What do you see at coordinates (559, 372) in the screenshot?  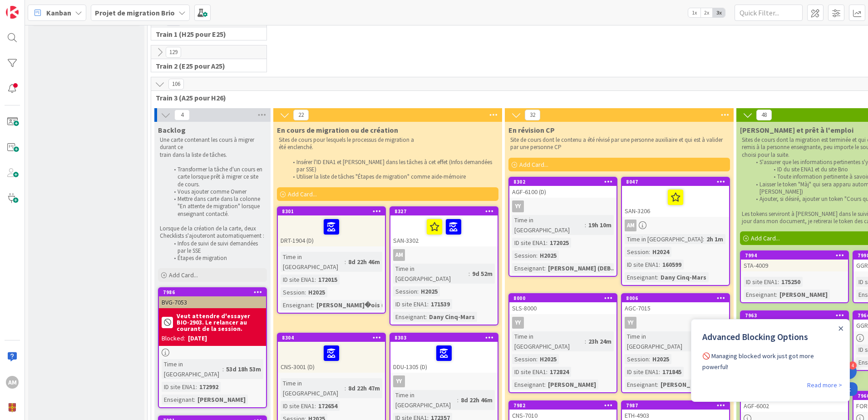 I see `div: 172824` at bounding box center [559, 372].